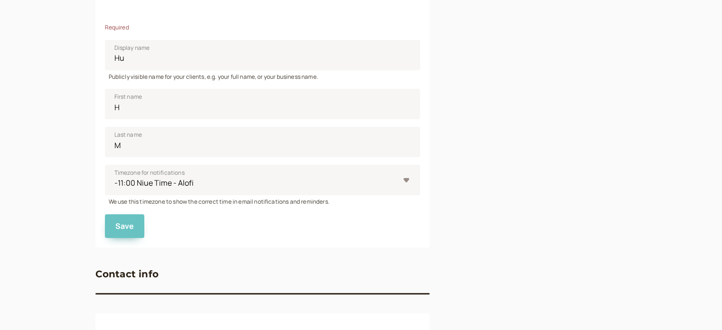 The height and width of the screenshot is (330, 722). What do you see at coordinates (125, 226) in the screenshot?
I see `span: Save` at bounding box center [125, 226].